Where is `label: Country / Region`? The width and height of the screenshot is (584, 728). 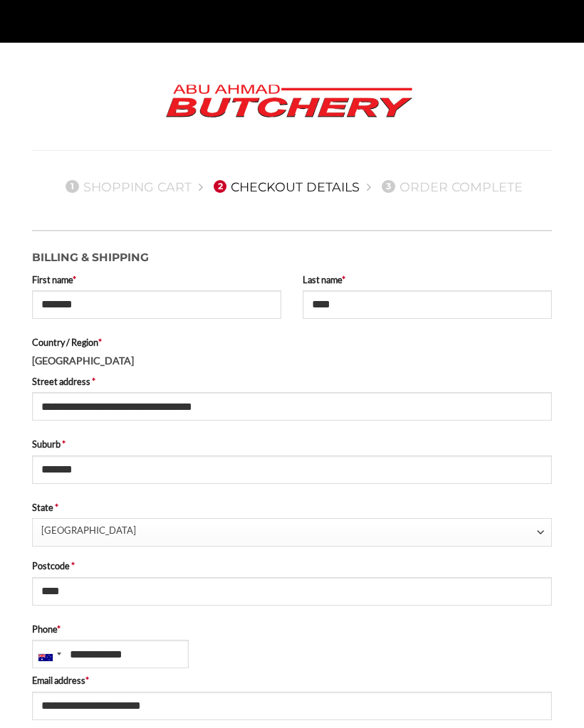
label: Country / Region is located at coordinates (292, 343).